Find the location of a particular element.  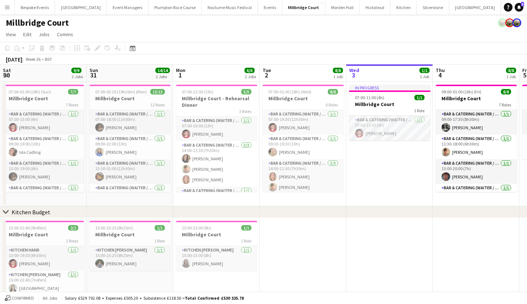

app-job-card: 07:00-22:00 (15h)5/5Millbridge Court - Rehearsal Dinner3 RolesBar & Catering (Waiter / waitress)1... is located at coordinates (217, 138).